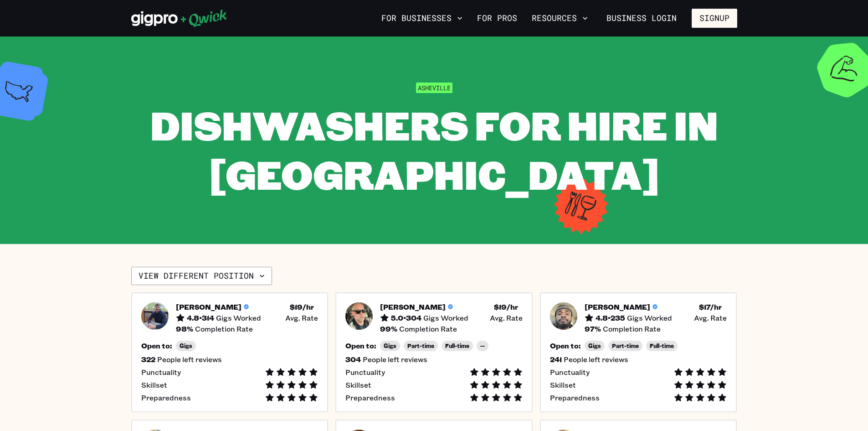 This screenshot has height=431, width=868. What do you see at coordinates (642, 18) in the screenshot?
I see `a: Business Login` at bounding box center [642, 18].